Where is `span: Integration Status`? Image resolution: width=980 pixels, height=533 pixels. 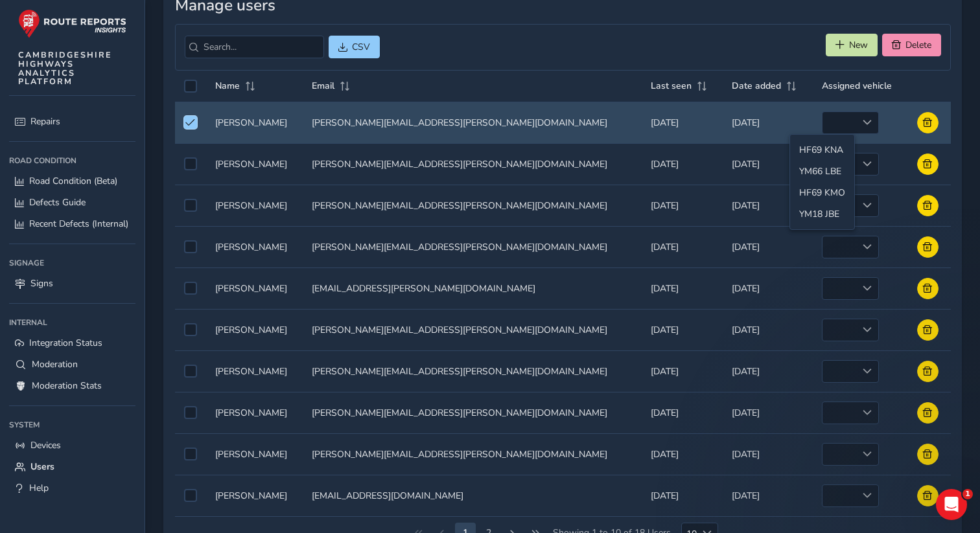
span: Integration Status is located at coordinates (66, 342).